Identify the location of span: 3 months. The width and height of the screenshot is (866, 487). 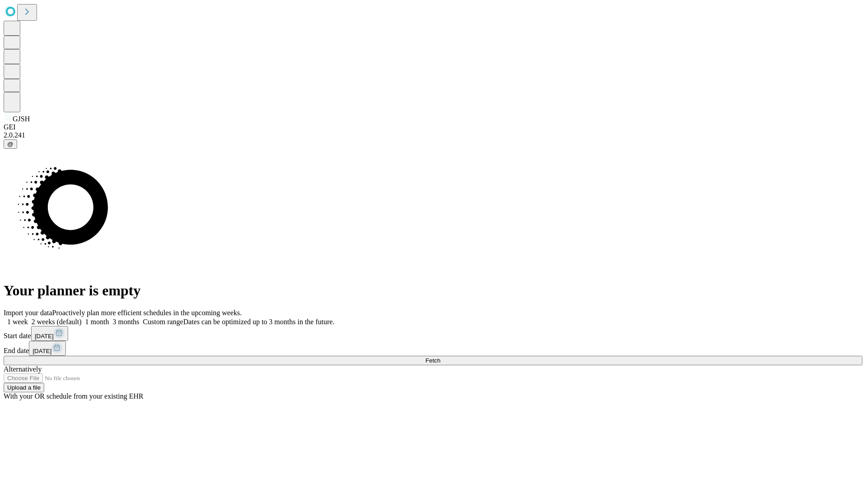
(126, 321).